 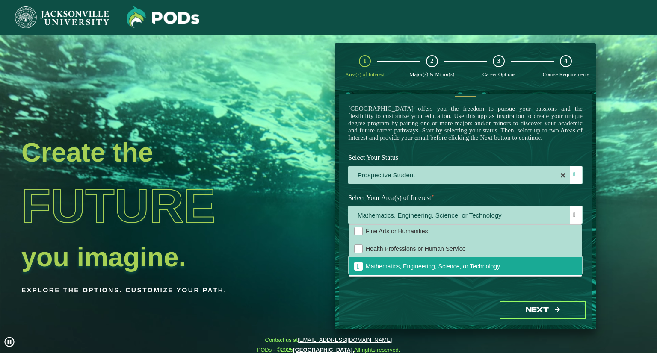 What do you see at coordinates (499, 61) in the screenshot?
I see `span: 3` at bounding box center [499, 61].